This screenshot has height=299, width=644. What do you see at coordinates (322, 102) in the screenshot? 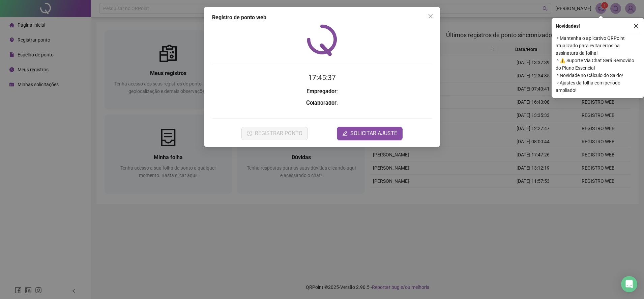
I see `strong: Colaborador` at bounding box center [322, 102].